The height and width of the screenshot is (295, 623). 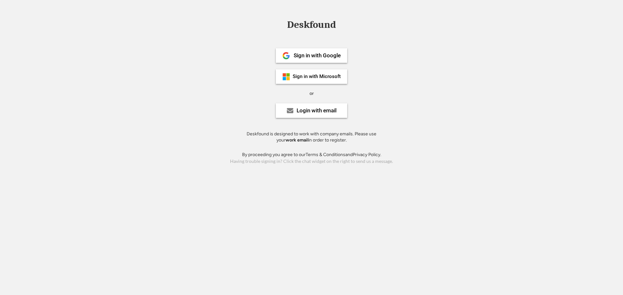 What do you see at coordinates (317, 55) in the screenshot?
I see `div: Sign in with Google` at bounding box center [317, 55].